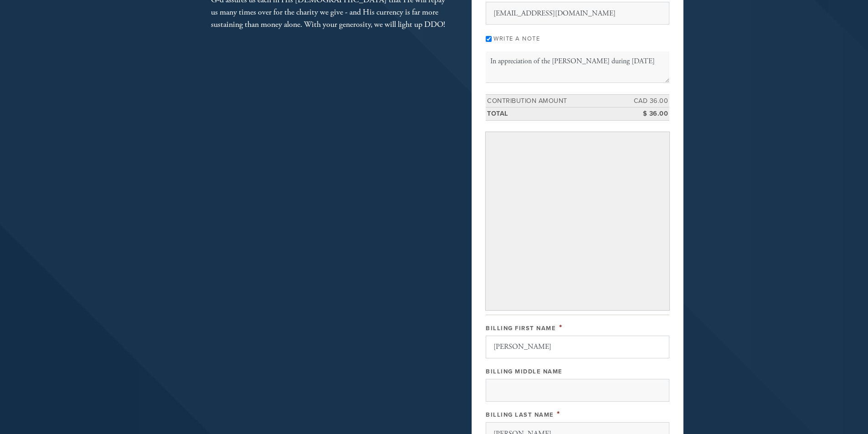  Describe the element at coordinates (649, 100) in the screenshot. I see `td: CAD 36.00` at that location.